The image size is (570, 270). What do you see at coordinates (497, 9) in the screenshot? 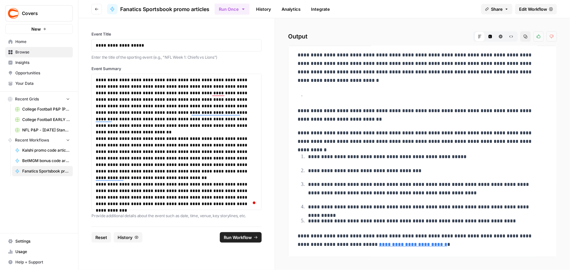
I see `span: Share` at bounding box center [497, 9].